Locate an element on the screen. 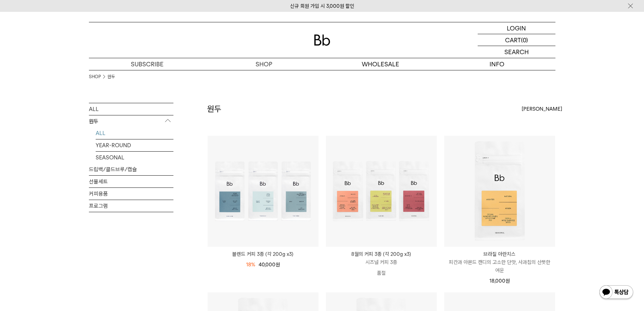 This screenshot has height=311, width=644. p: 피칸과 아몬드 캔디의 고소한 단맛, 사과칩의 산뜻한 여운 is located at coordinates (499, 266).